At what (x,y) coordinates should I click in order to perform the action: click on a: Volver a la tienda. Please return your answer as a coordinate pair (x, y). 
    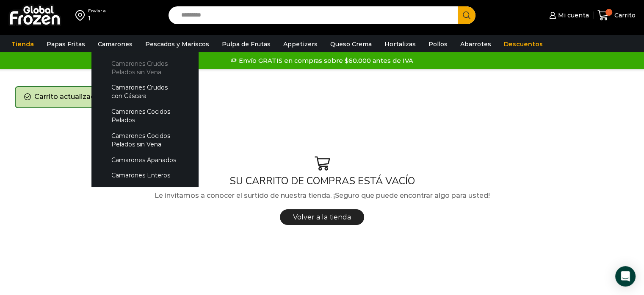
    Looking at the image, I should click on (322, 217).